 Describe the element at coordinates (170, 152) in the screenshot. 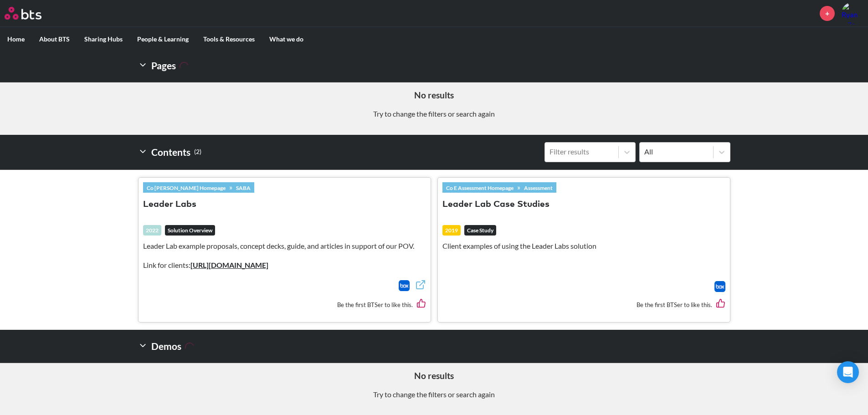

I see `h2: Contents` at that location.